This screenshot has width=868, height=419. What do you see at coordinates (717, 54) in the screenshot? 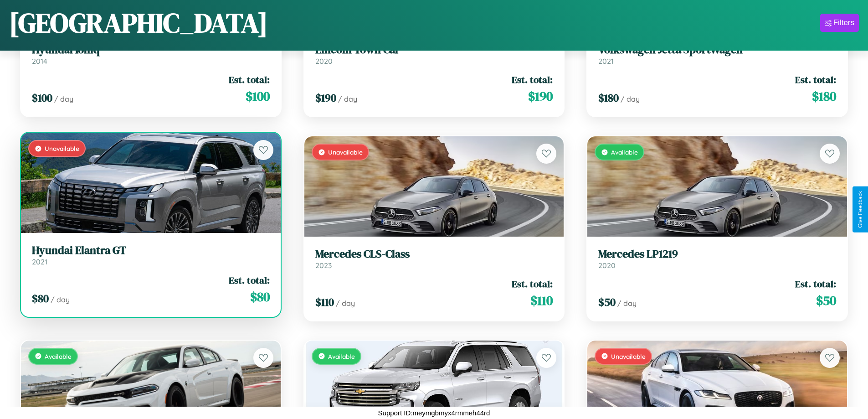
I see `a: Volkswagen Jetta SportWagen2021` at bounding box center [717, 54].